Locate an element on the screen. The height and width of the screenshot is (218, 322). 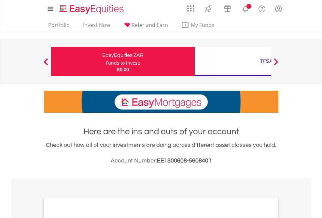
a: AppsGrid is located at coordinates (191, 7).